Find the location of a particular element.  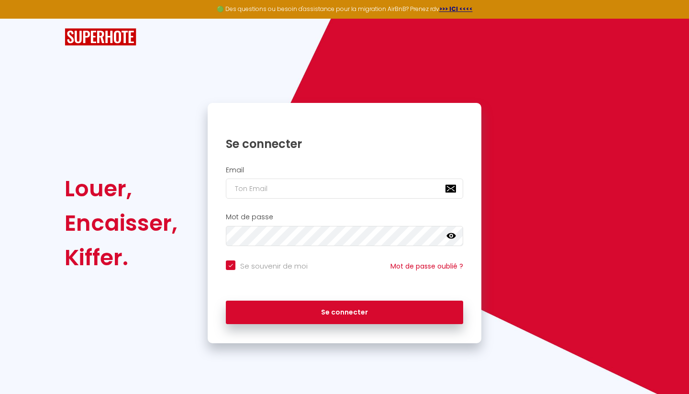

h1: Se connecter is located at coordinates (344, 143).